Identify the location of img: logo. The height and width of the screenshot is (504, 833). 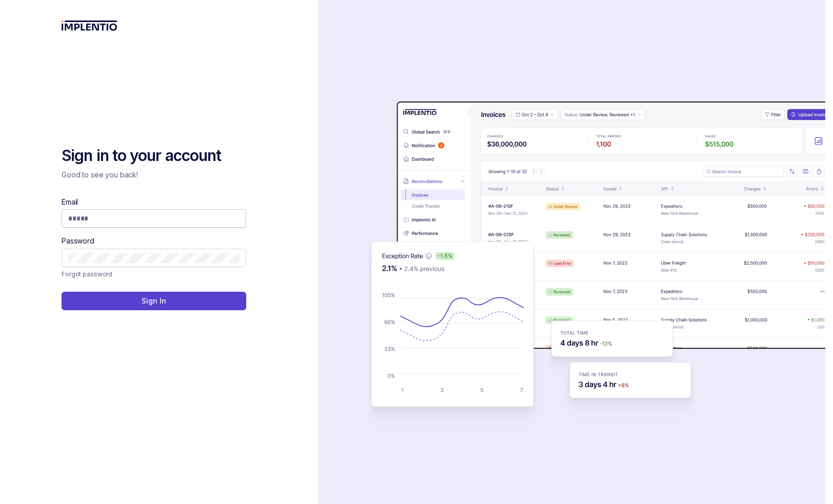
(89, 26).